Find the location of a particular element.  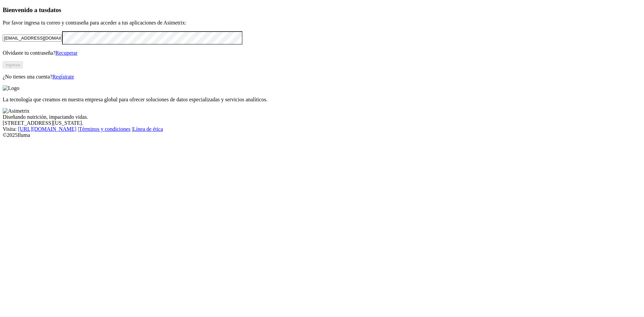

button: Ingresa is located at coordinates (13, 65).